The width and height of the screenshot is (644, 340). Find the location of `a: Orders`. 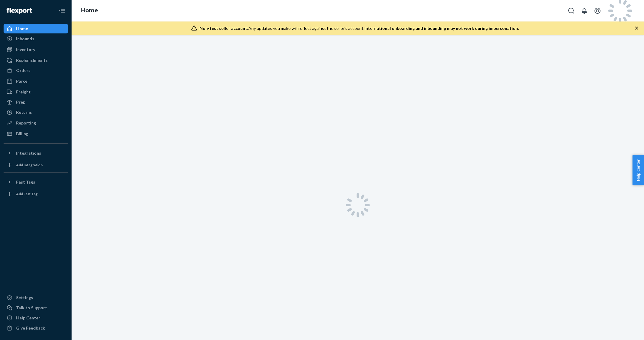

a: Orders is located at coordinates (36, 70).